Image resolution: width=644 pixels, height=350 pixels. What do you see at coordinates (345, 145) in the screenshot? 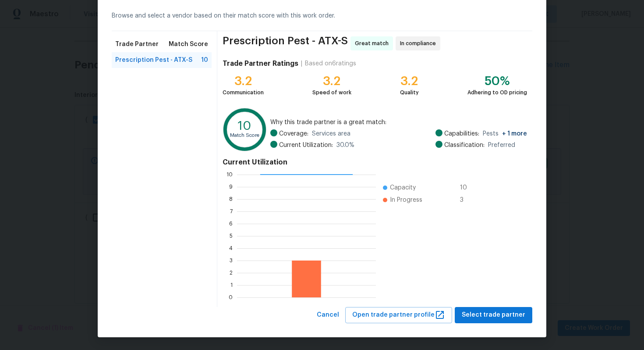
I see `span: 30.0 %` at bounding box center [345, 145].